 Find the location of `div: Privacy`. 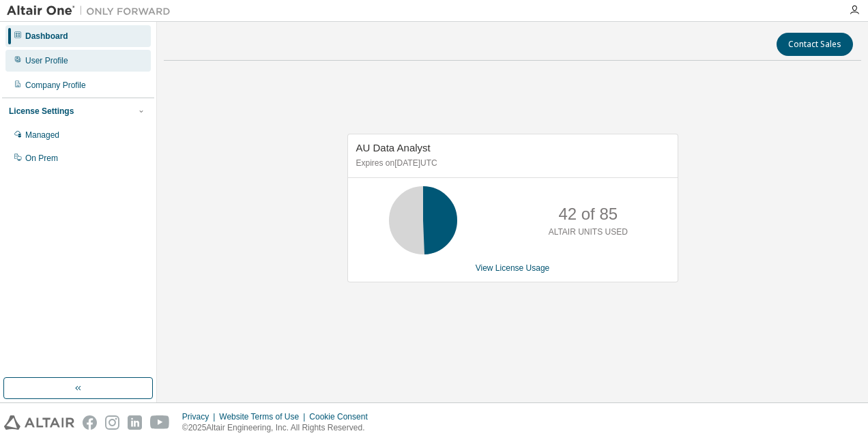

div: Privacy is located at coordinates (201, 417).